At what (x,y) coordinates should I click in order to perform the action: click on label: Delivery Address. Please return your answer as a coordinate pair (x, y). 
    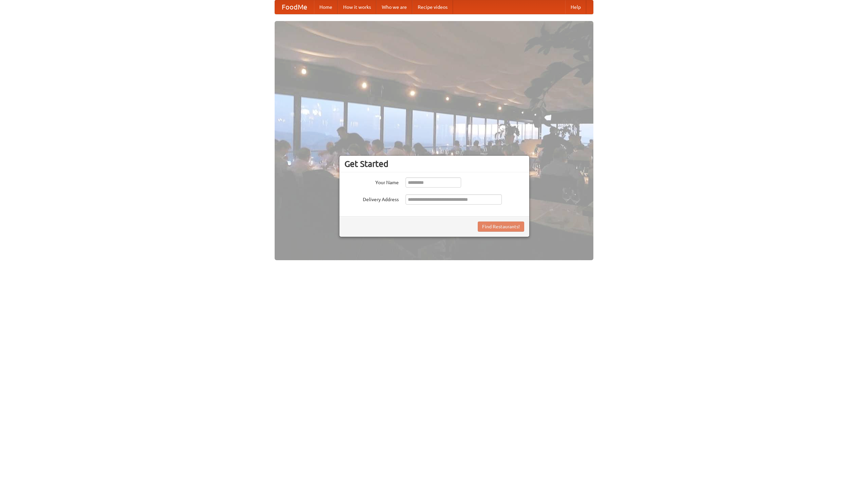
    Looking at the image, I should click on (371, 198).